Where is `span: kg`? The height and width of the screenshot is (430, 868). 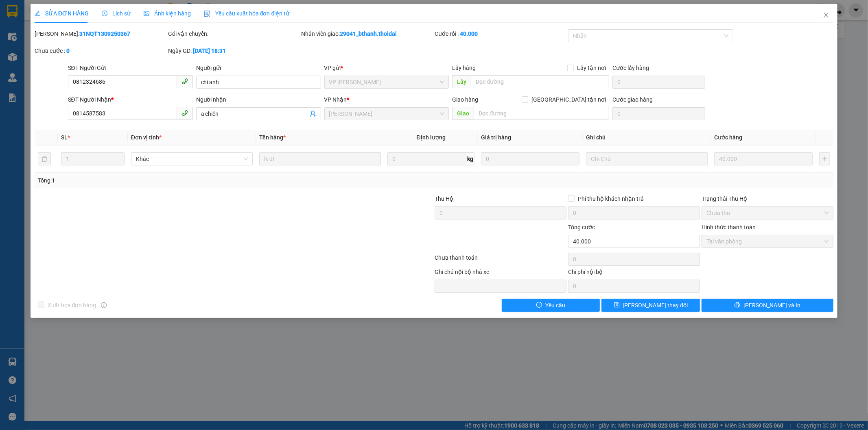
span: kg is located at coordinates (470, 159).